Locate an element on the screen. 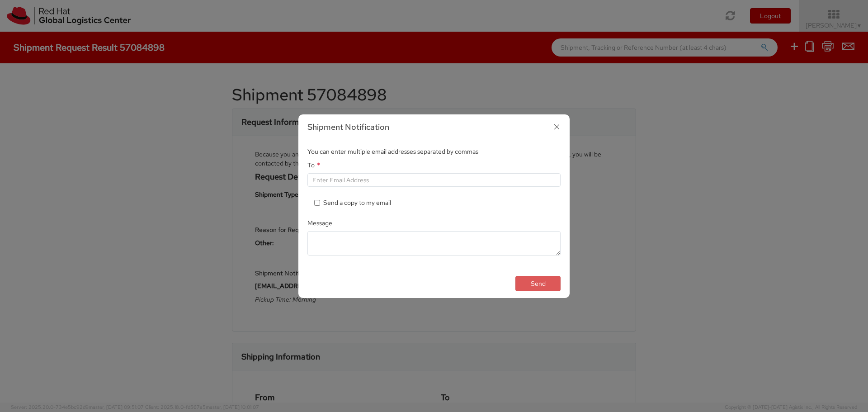  p: You can enter multiple email addresses separated by commas is located at coordinates (434, 152).